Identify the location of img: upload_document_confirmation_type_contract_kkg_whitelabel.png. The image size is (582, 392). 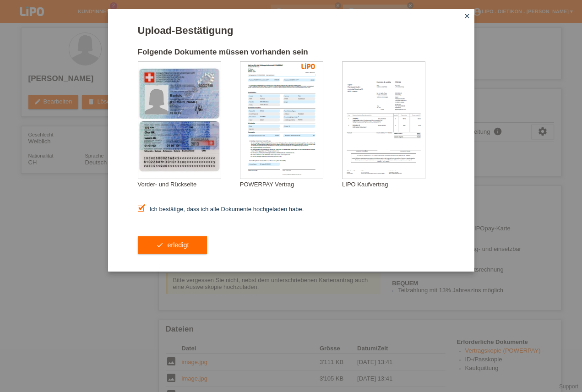
(282, 120).